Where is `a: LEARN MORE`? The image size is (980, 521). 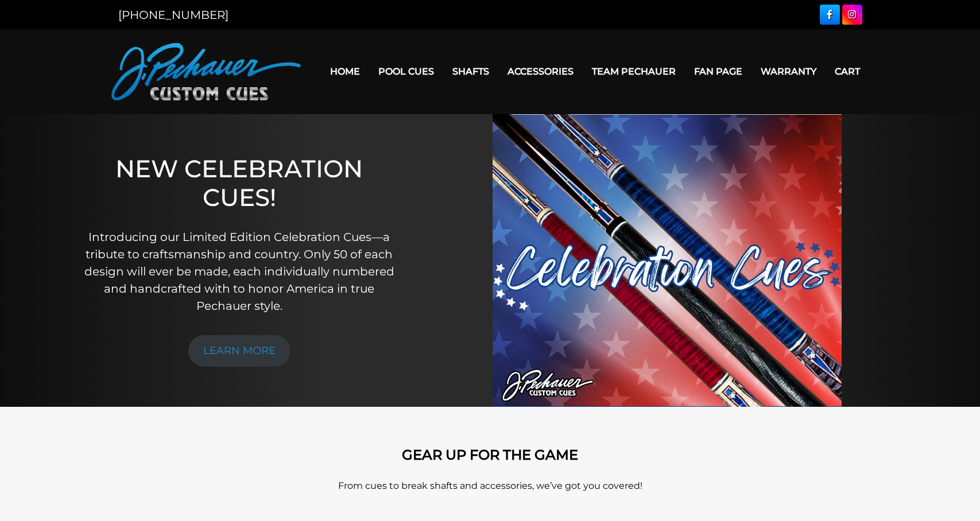 a: LEARN MORE is located at coordinates (239, 351).